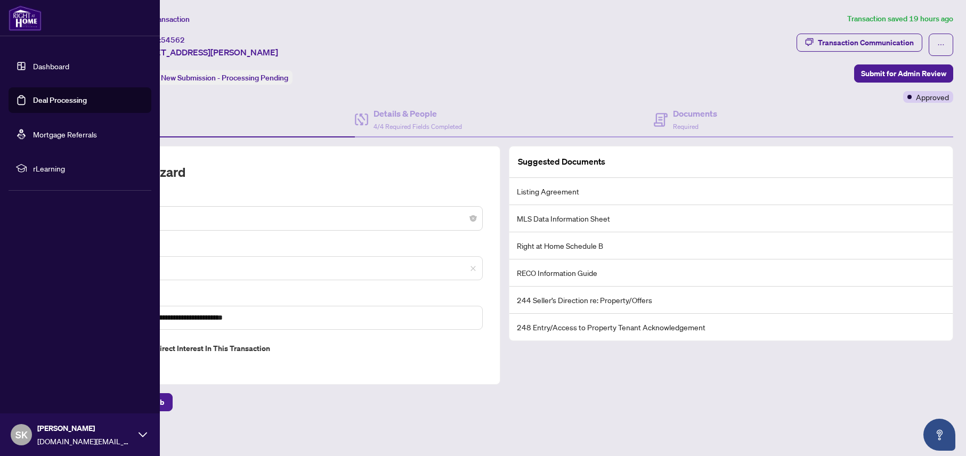  What do you see at coordinates (278, 299) in the screenshot?
I see `label: Property Address` at bounding box center [278, 299].